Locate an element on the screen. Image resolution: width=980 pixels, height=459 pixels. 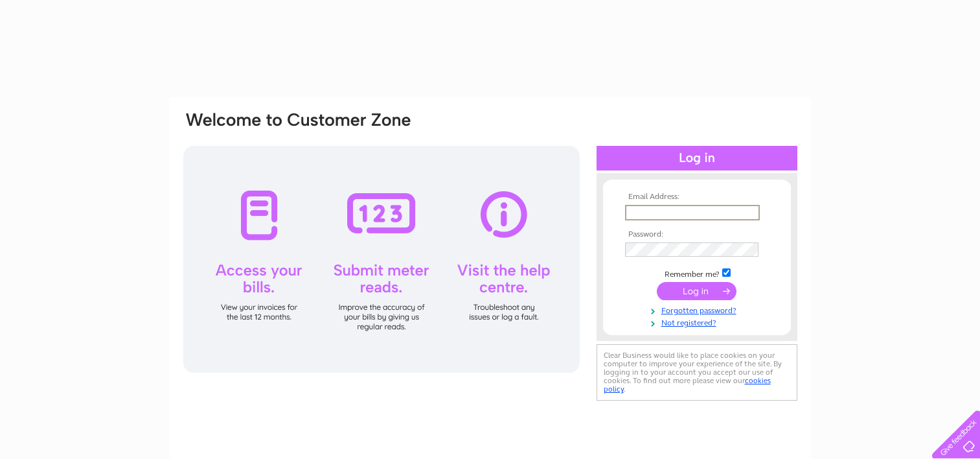
th: Password: is located at coordinates (696, 235).